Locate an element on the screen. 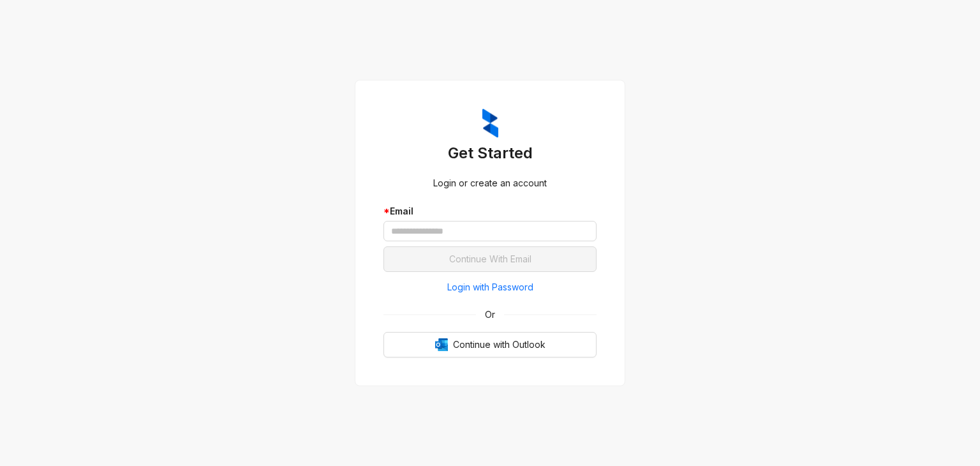 This screenshot has height=466, width=980. button: Continue With Email is located at coordinates (490, 259).